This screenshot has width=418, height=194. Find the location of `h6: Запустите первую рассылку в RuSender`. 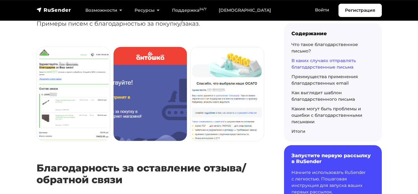

h6: Запустите первую рассылку в RuSender is located at coordinates (333, 159).